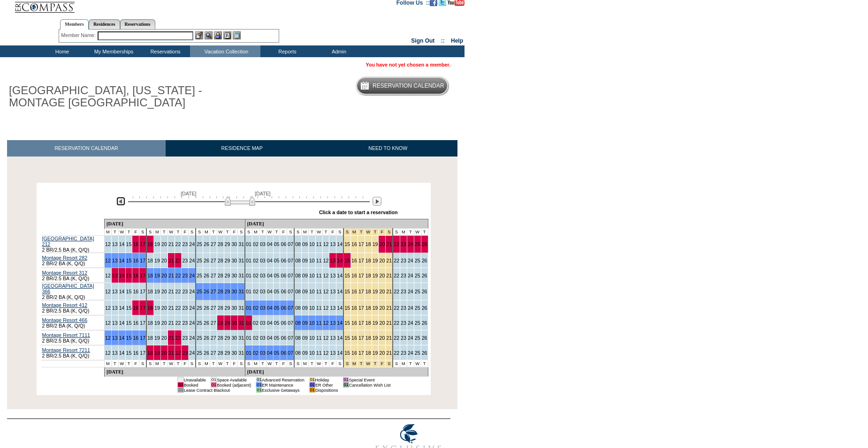  Describe the element at coordinates (214, 291) in the screenshot. I see `a: 27` at that location.